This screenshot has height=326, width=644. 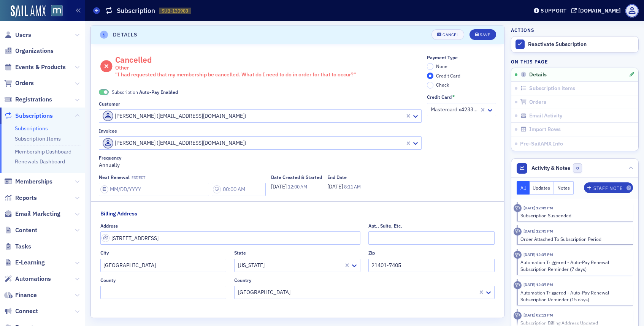 I want to click on abbr: This field is required, so click(x=454, y=97).